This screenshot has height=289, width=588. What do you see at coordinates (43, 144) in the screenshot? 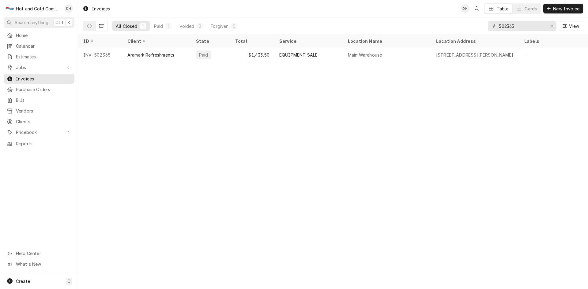
I see `span: Reports` at bounding box center [43, 144].